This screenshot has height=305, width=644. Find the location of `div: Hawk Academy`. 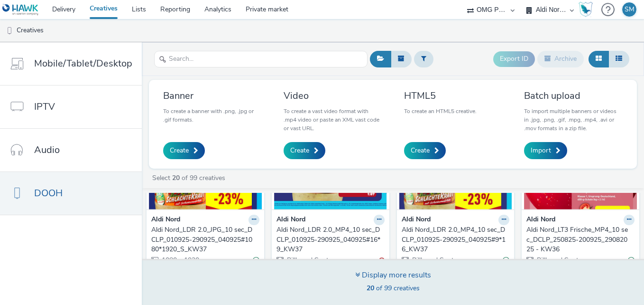

div: Hawk Academy is located at coordinates (586, 10).